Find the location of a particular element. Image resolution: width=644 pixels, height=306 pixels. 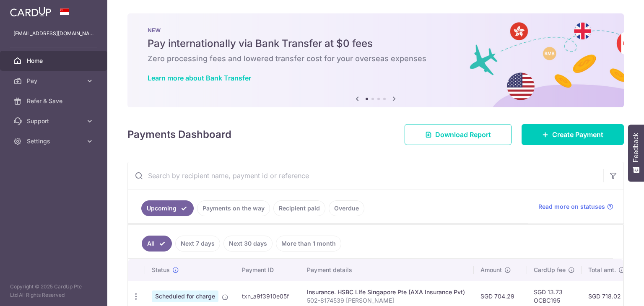

a: All is located at coordinates (157, 243).